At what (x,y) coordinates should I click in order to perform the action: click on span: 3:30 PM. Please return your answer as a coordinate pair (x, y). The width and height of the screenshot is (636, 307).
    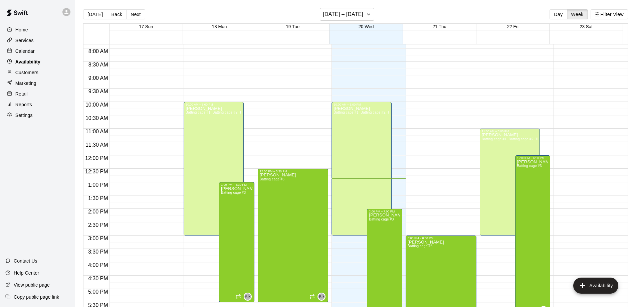
    Looking at the image, I should click on (98, 251).